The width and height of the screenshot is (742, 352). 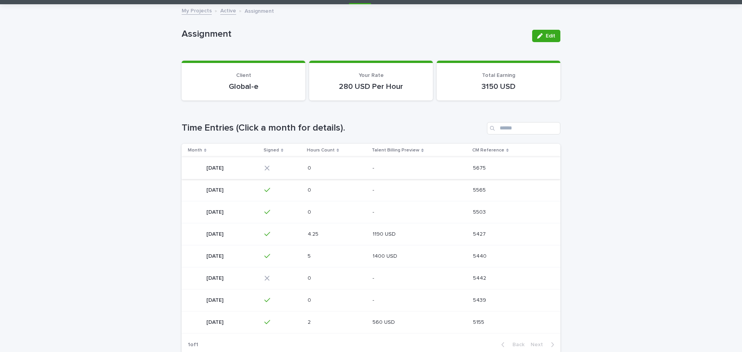 I want to click on p: 560 USD, so click(x=384, y=321).